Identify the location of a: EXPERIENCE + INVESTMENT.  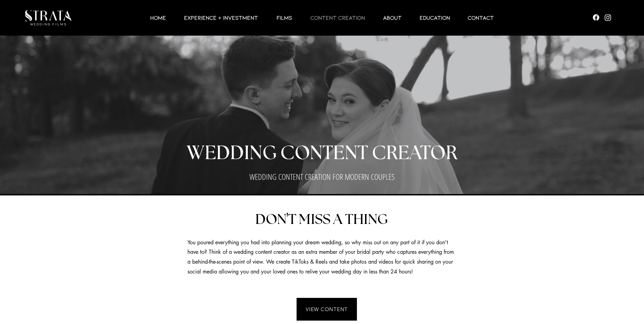
(221, 18).